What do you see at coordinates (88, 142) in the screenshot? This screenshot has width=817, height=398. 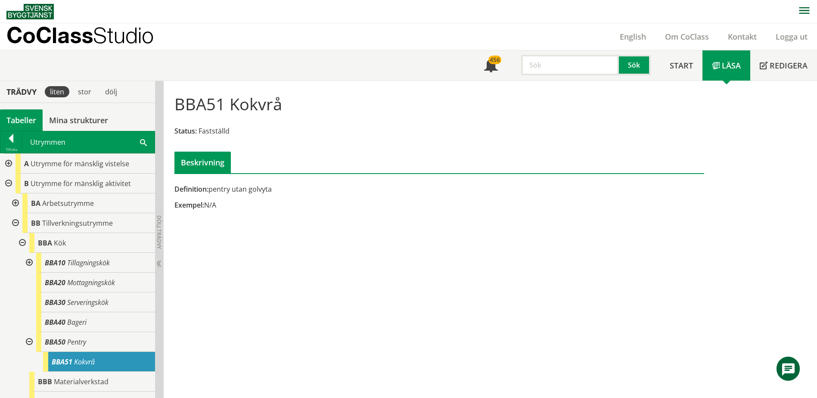 I see `div: Utrymmen` at bounding box center [88, 142].